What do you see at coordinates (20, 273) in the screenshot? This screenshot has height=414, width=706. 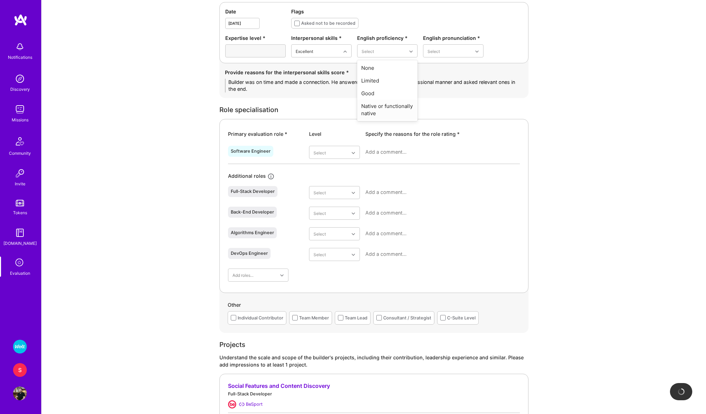 I see `div: Evaluation` at bounding box center [20, 273].